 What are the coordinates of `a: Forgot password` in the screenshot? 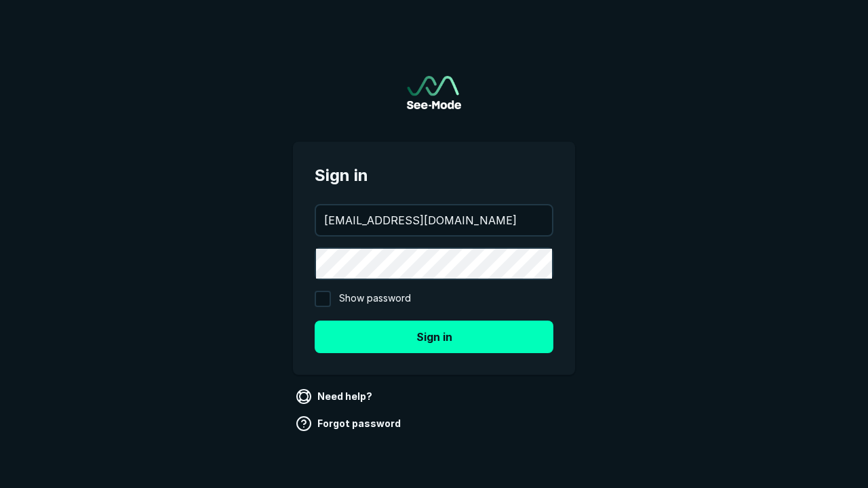 It's located at (350, 424).